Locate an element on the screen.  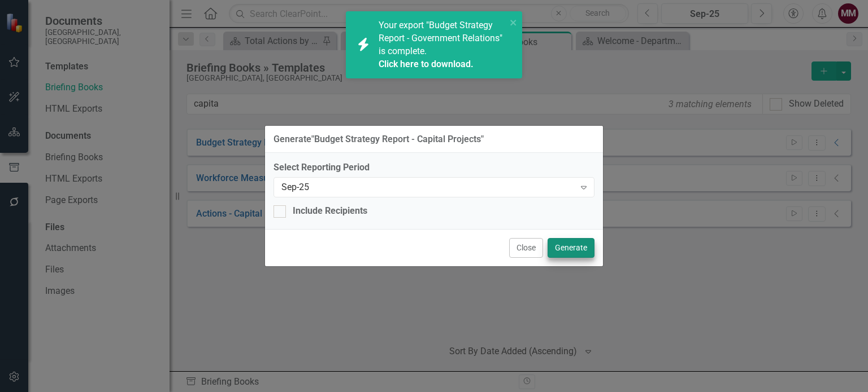
label: Select Reporting Period is located at coordinates (434, 168).